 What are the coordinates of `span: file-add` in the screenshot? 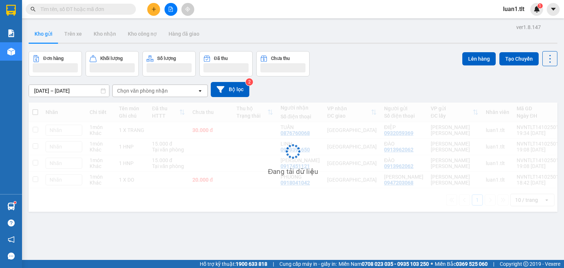 It's located at (171, 9).